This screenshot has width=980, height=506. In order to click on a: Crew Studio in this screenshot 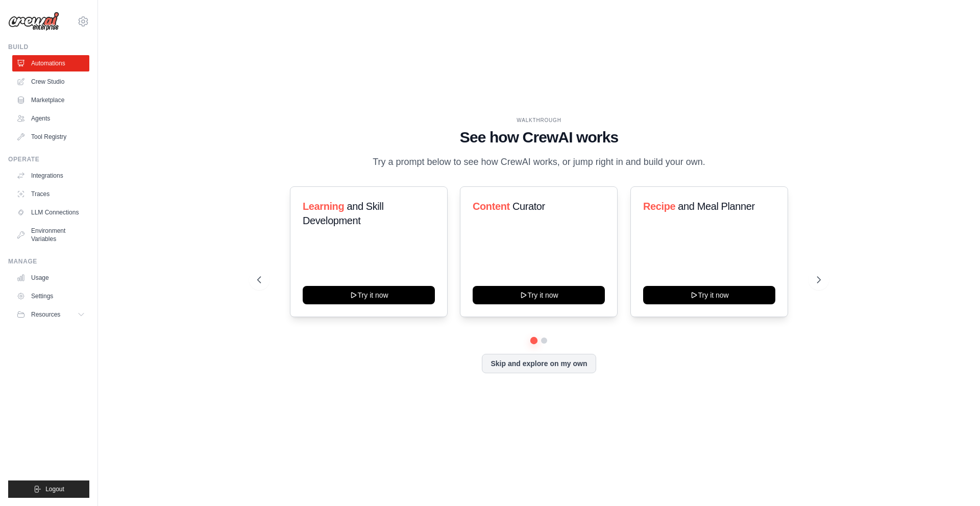, I will do `click(51, 82)`.